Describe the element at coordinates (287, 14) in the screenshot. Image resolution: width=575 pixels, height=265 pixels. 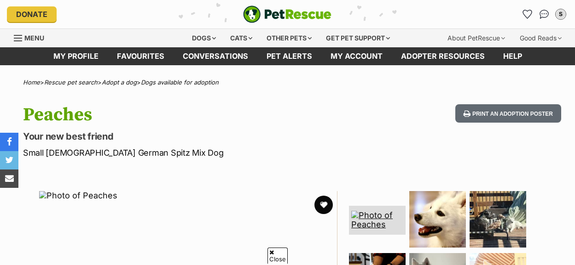
I see `img: logo-e224e6f780fb5917bec1dbf3a21bbac754714ae5b6737aabdf751b685950b380.svg` at that location.